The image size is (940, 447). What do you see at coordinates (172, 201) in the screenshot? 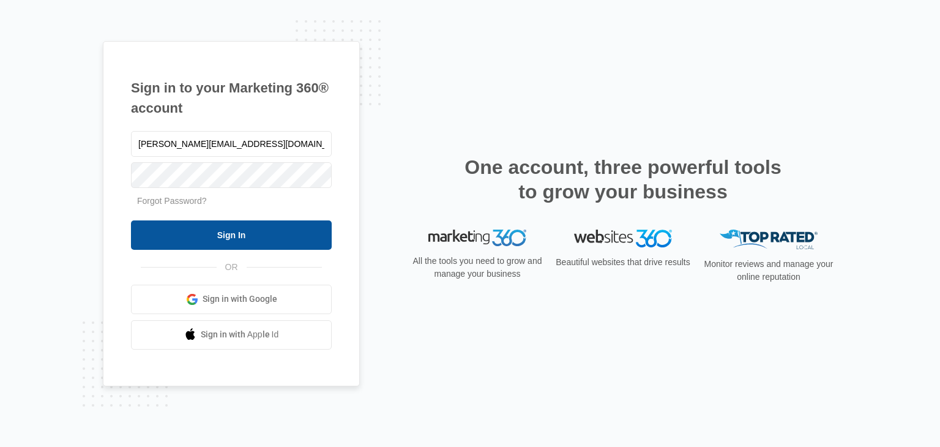
I see `a: Forgot Password?` at bounding box center [172, 201].